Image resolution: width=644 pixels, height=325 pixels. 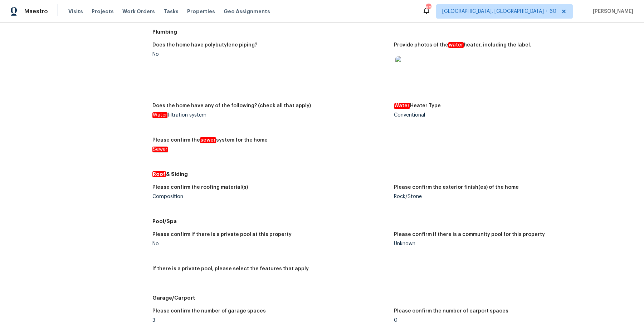 What do you see at coordinates (139, 12) in the screenshot?
I see `span: Work Orders` at bounding box center [139, 12].